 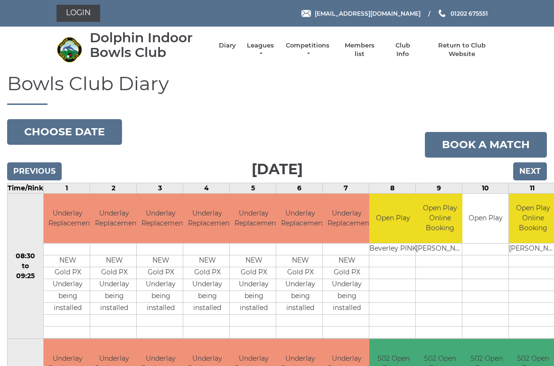 What do you see at coordinates (393, 188) in the screenshot?
I see `td: 8` at bounding box center [393, 188].